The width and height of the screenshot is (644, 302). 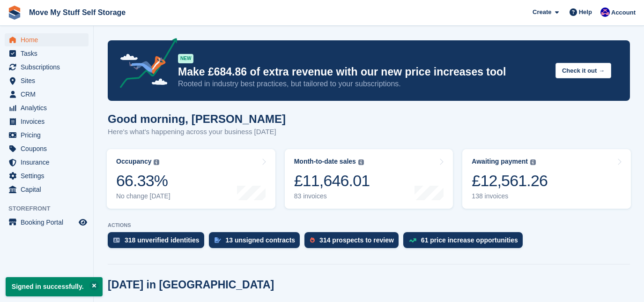 What do you see at coordinates (50, 209) in the screenshot?
I see `span: Storefront` at bounding box center [50, 209].